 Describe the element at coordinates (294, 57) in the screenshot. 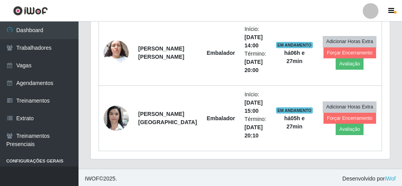

I see `strong: há 06 h e 27 min` at that location.